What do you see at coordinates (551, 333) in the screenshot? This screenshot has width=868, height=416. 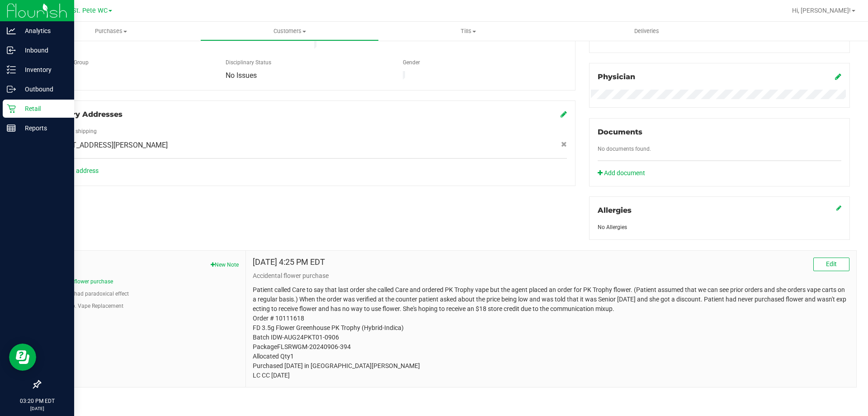 I see `p: Patient called Care to say that last order she called Care and ordered PK Trophy vape but the age...` at bounding box center [551, 333].